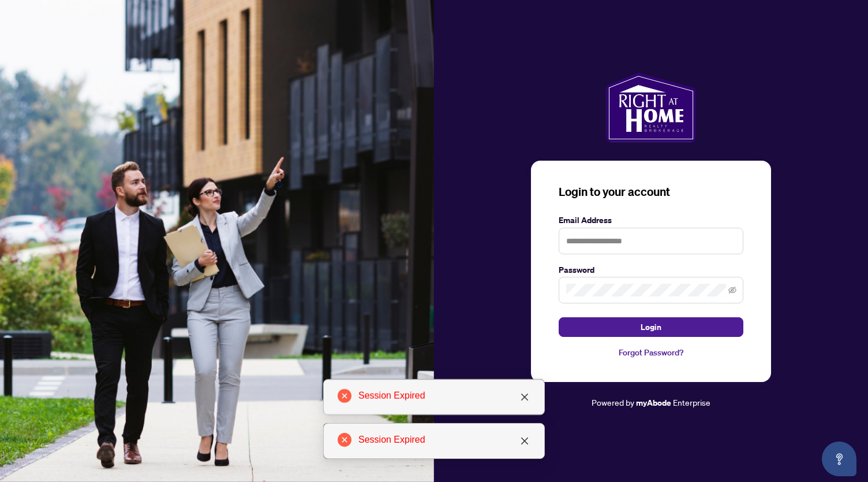 Image resolution: width=868 pixels, height=482 pixels. Describe the element at coordinates (840, 459) in the screenshot. I see `button: Open asap` at that location.